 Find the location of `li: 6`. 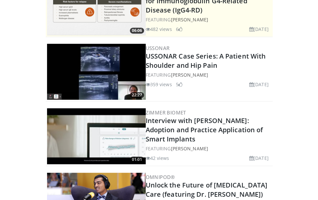

li: 6 is located at coordinates (179, 29).